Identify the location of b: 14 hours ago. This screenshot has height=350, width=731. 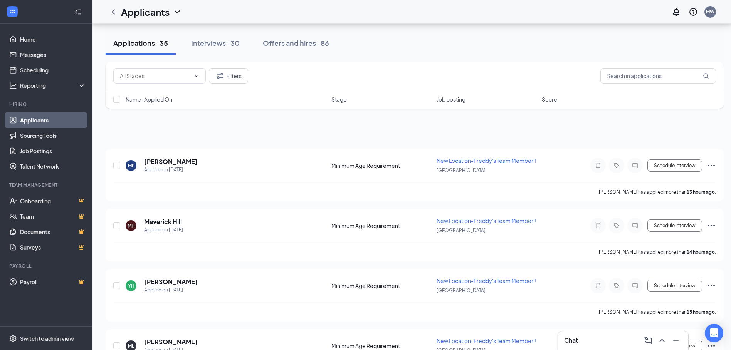
(700, 252).